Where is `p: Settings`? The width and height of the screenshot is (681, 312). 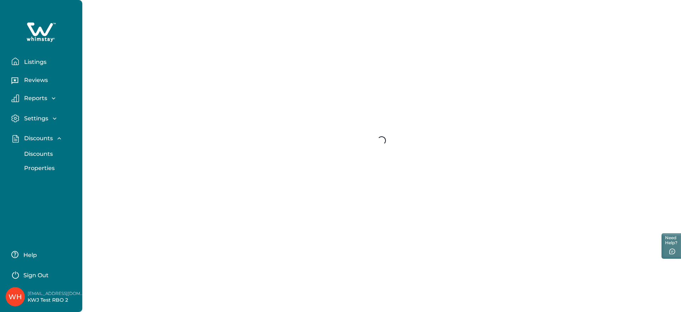
p: Settings is located at coordinates (35, 118).